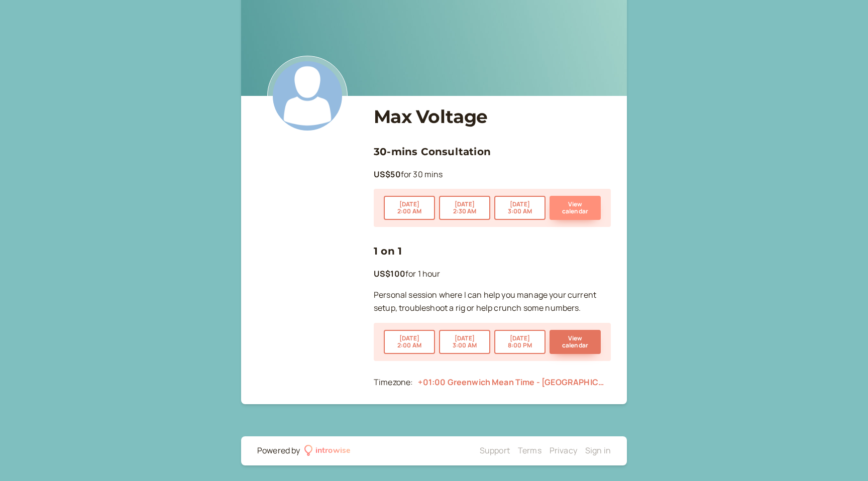  Describe the element at coordinates (327, 451) in the screenshot. I see `a: introwise` at that location.